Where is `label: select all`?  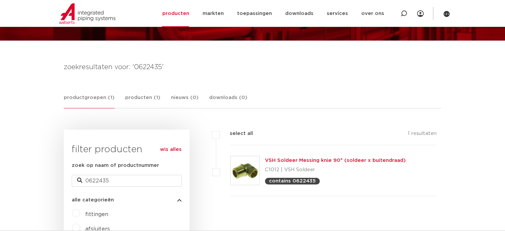 label: select all is located at coordinates (237, 134).